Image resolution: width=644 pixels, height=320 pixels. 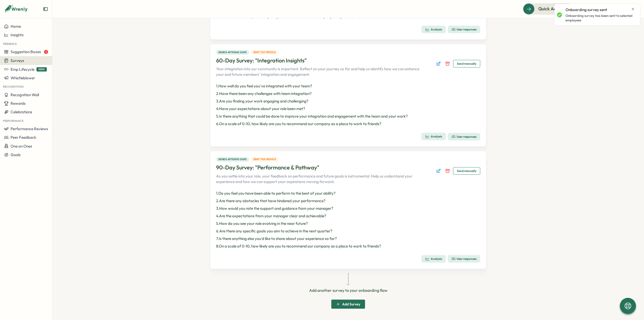 I want to click on p: 1 . Do you feel you have been able to perform to the best of your ability?, so click(x=348, y=194).